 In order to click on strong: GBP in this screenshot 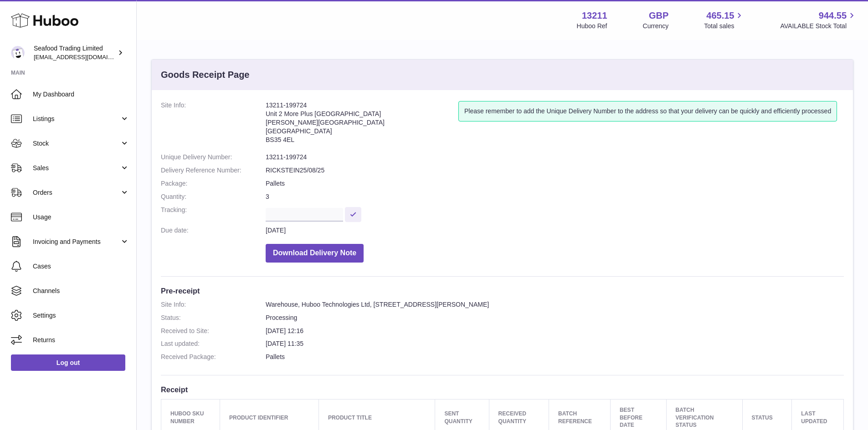, I will do `click(658, 16)`.